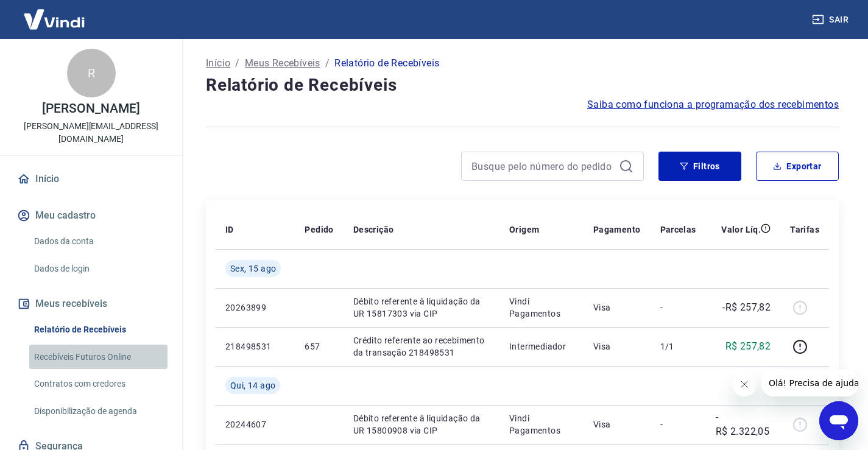 The image size is (868, 450). What do you see at coordinates (253, 386) in the screenshot?
I see `span: Qui, 14 ago` at bounding box center [253, 386].